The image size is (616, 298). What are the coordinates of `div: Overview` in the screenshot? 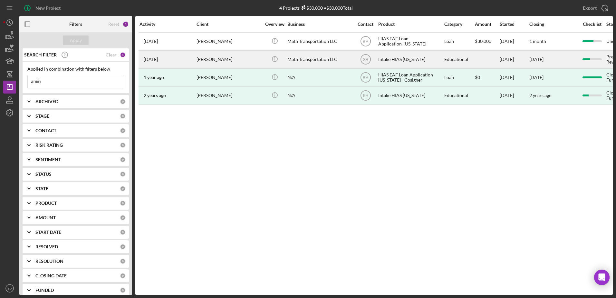 It's located at (275, 24).